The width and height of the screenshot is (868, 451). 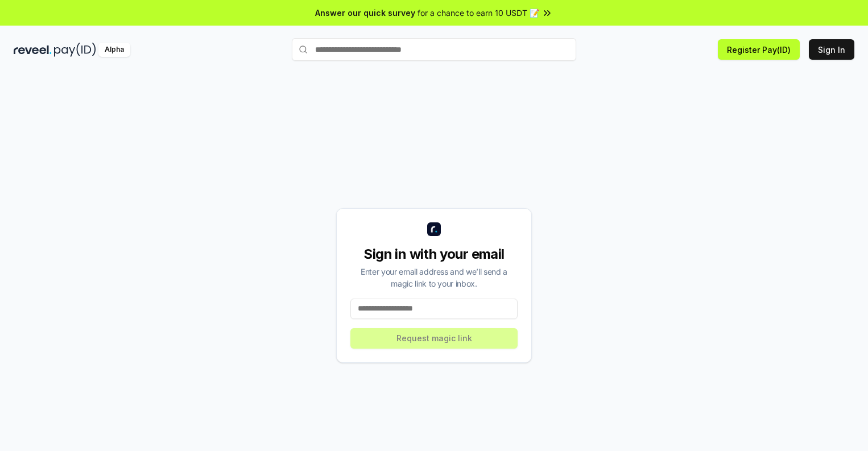 What do you see at coordinates (759, 49) in the screenshot?
I see `button: Register Pay(ID)` at bounding box center [759, 49].